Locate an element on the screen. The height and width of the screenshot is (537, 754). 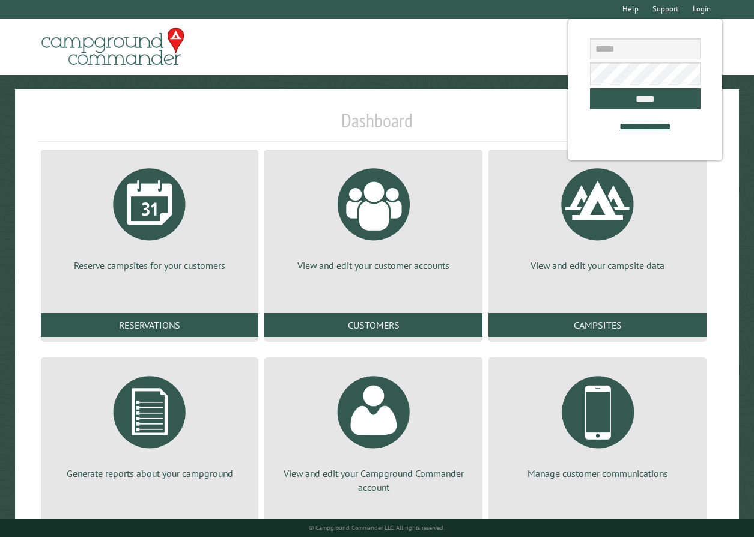
small: © Campground Commander LLC. All rights reserved. is located at coordinates (377, 527).